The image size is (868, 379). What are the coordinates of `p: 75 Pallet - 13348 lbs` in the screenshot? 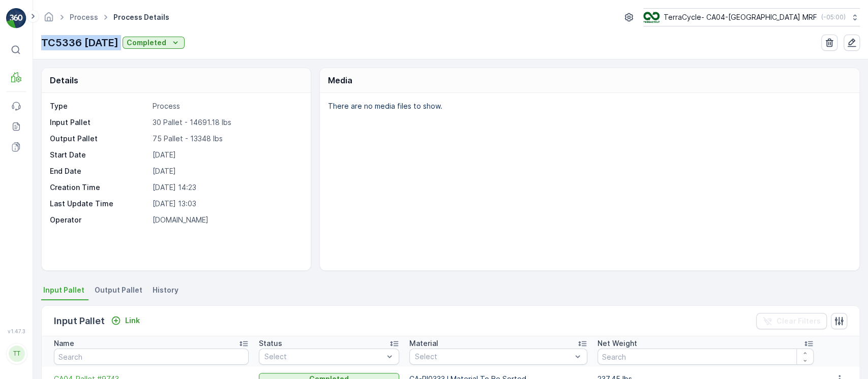 It's located at (226, 139).